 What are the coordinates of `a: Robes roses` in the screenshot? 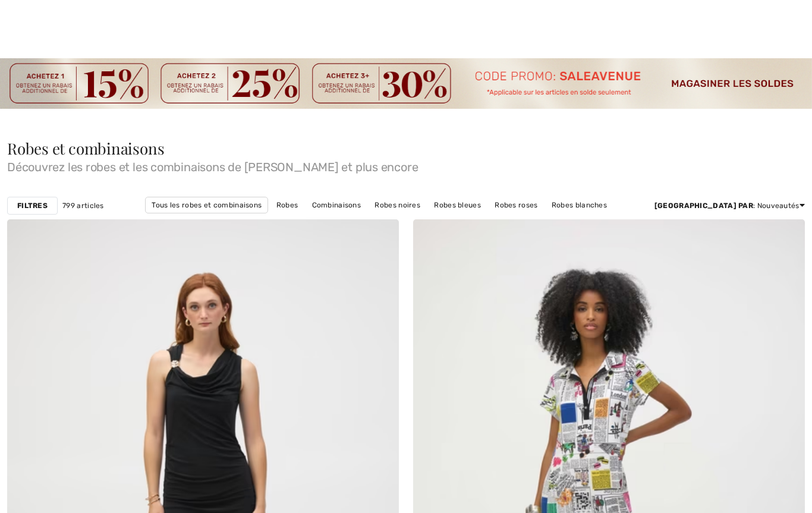 It's located at (516, 205).